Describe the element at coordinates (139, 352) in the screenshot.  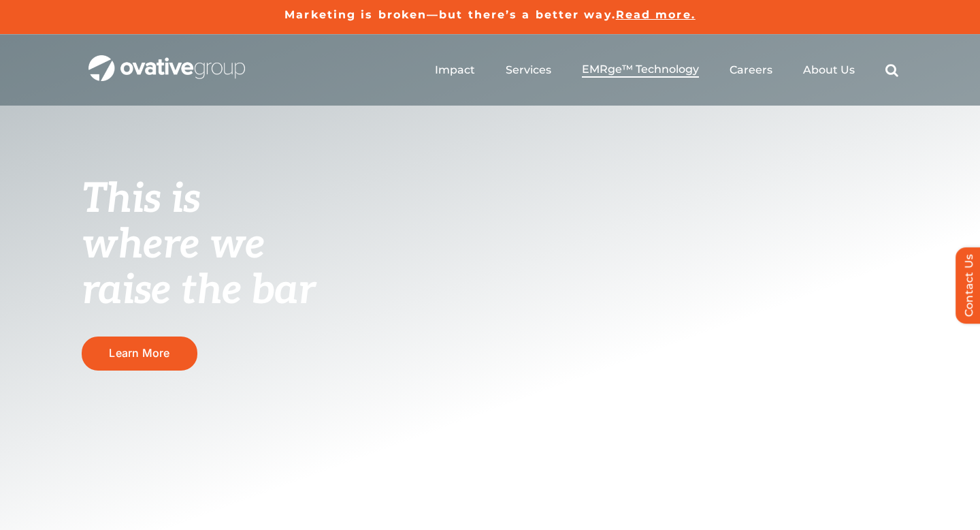
I see `span: Learn More` at that location.